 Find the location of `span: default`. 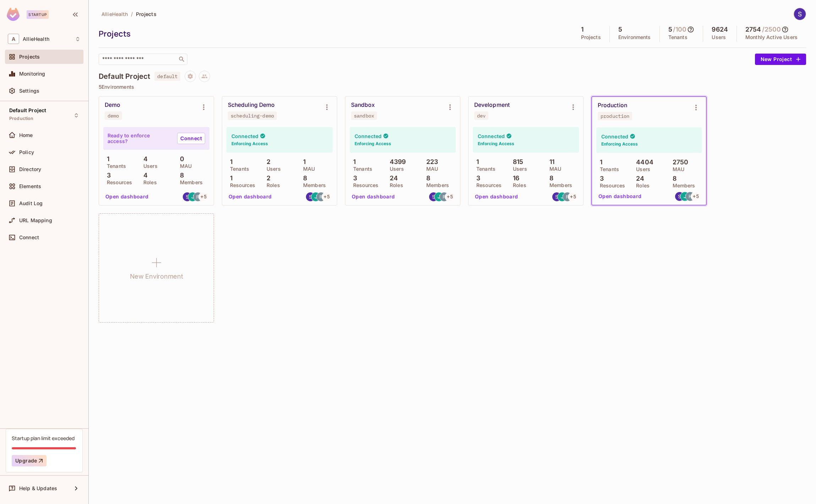

span: default is located at coordinates (167, 76).